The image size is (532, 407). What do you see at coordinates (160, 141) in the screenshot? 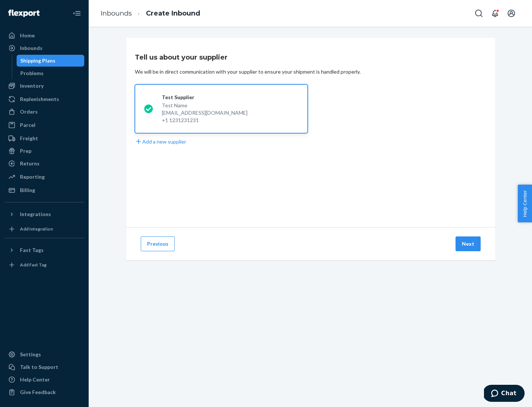
I see `button: Add a new supplier` at bounding box center [160, 141].